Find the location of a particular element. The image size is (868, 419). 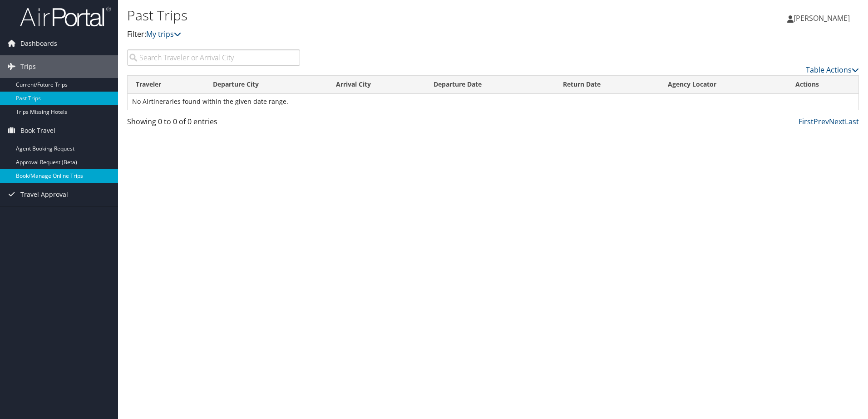

th: Actions is located at coordinates (823, 84).